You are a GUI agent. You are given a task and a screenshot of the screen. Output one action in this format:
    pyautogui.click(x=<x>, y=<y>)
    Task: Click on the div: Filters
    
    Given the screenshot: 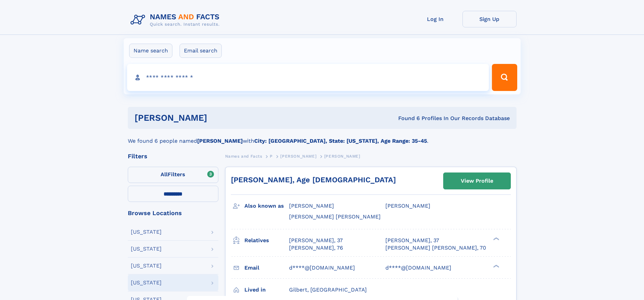 What is the action you would take?
    pyautogui.click(x=173, y=156)
    